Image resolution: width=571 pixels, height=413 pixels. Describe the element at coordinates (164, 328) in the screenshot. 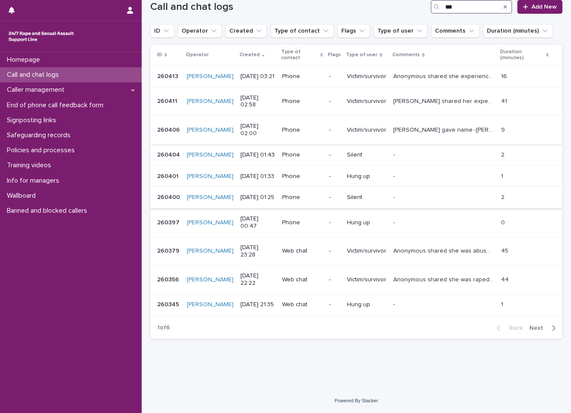

I see `p: 1 of 6` at that location.